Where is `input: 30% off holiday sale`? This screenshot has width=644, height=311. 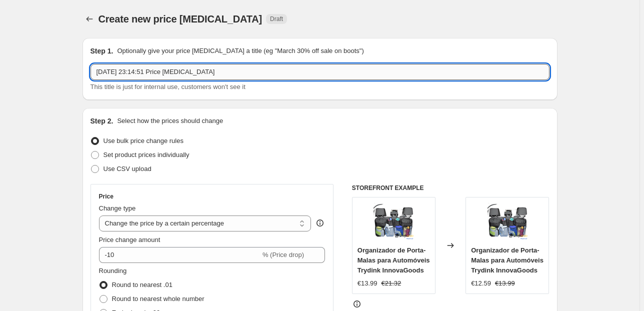
input: 30% off holiday sale is located at coordinates (320, 72).